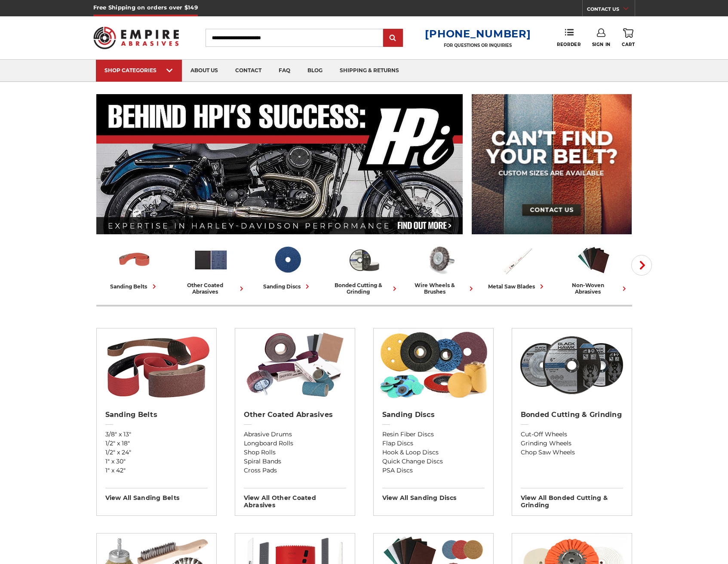 The height and width of the screenshot is (564, 728). What do you see at coordinates (642, 265) in the screenshot?
I see `button: Next` at bounding box center [642, 265].